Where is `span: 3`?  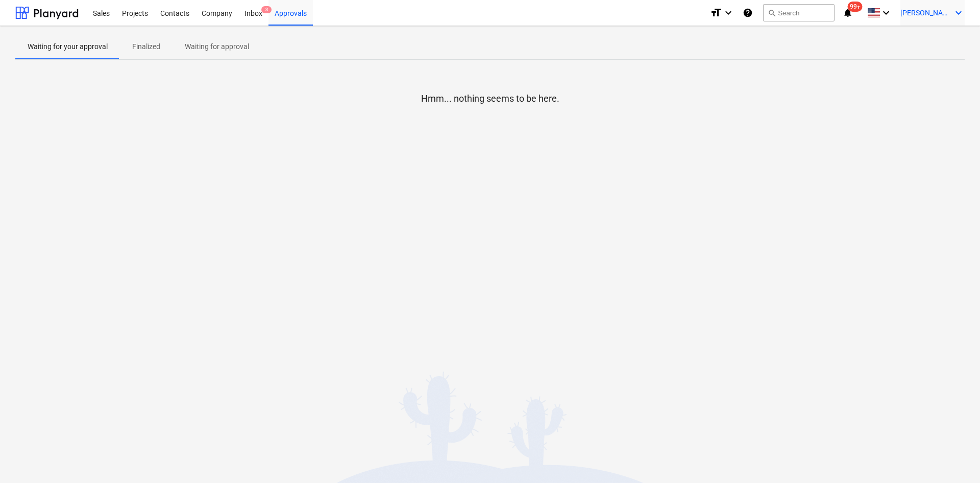 span: 3 is located at coordinates (267, 10).